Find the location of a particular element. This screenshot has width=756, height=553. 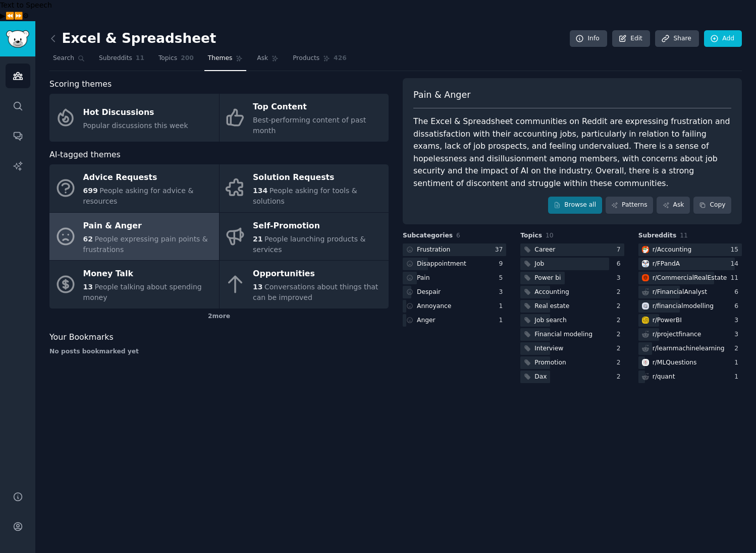

a: Job search2 is located at coordinates (572, 320).